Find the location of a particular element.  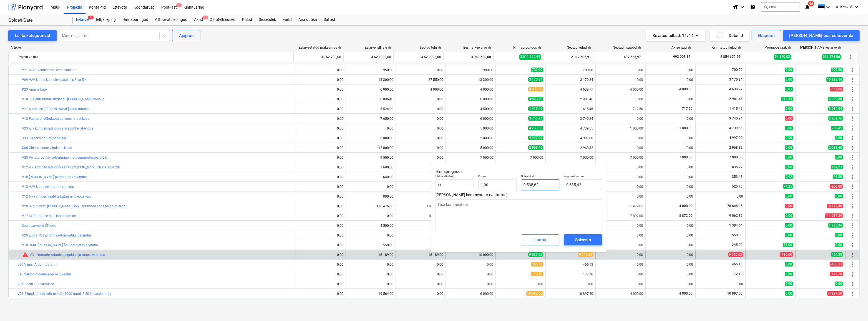

div: 3 762 700,00 is located at coordinates (318, 57).